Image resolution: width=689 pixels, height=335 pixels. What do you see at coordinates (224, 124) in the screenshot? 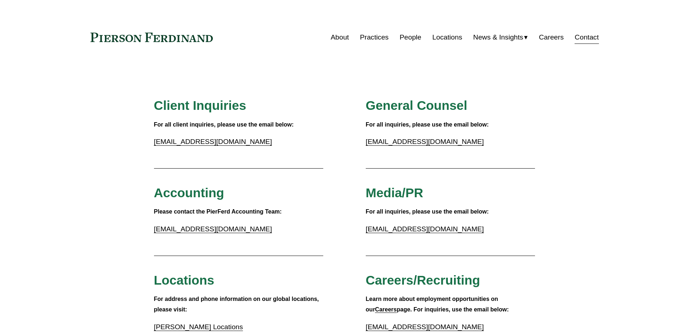
I see `strong: For all client inquiries, please use the email below:` at bounding box center [224, 124].